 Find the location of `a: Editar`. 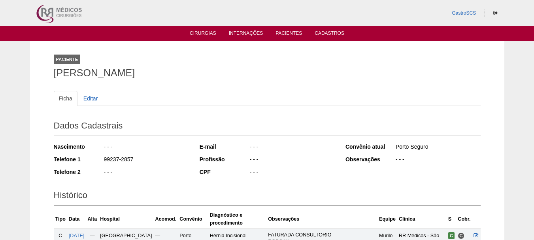

a: Editar is located at coordinates (90, 98).